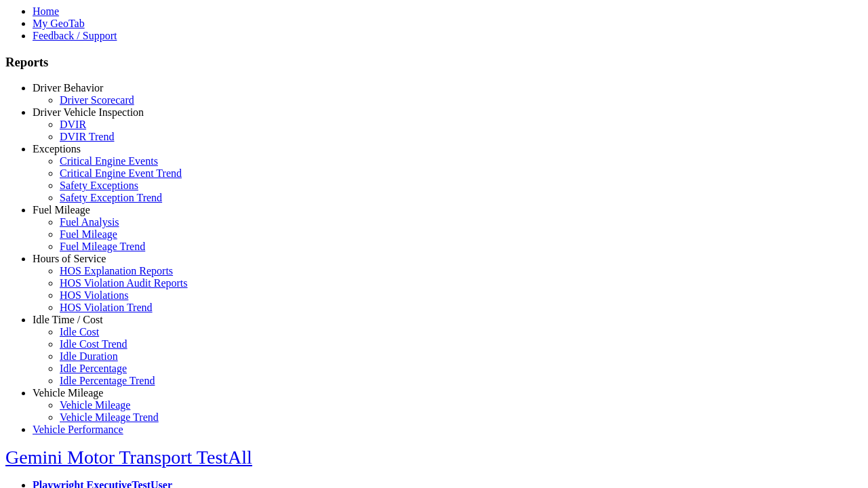 The image size is (868, 488). Describe the element at coordinates (107, 381) in the screenshot. I see `a: Idle Percentage Trend` at that location.